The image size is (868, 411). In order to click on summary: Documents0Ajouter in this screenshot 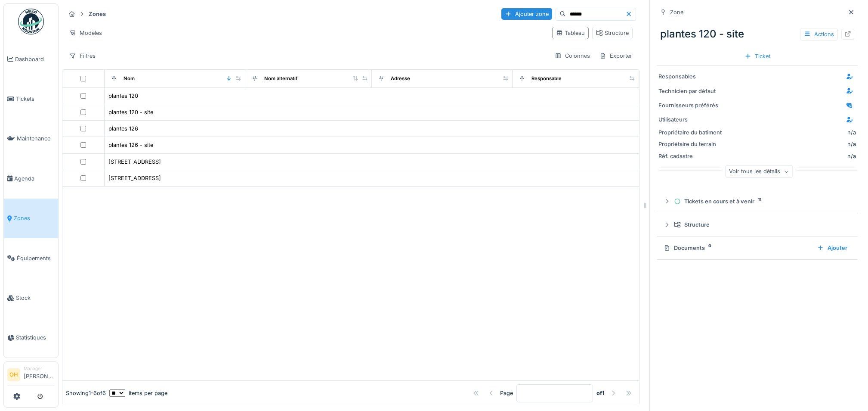, I will do `click(757, 248)`.